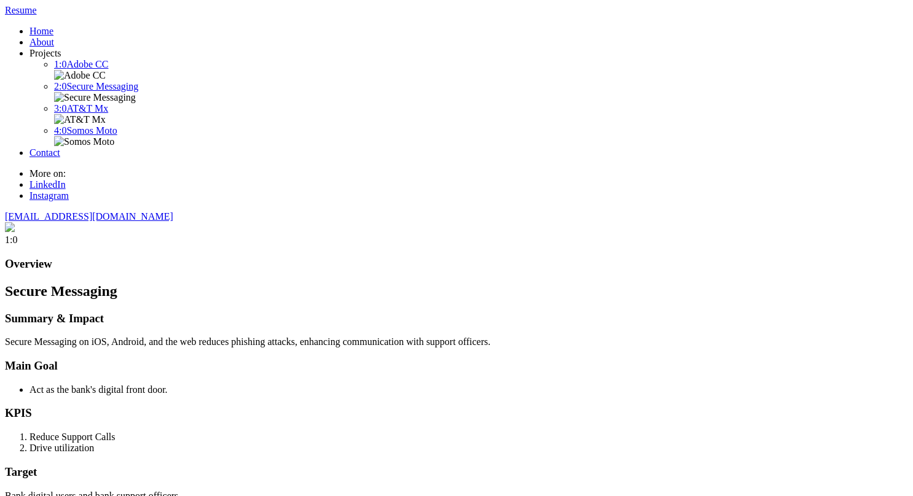 This screenshot has width=913, height=496. What do you see at coordinates (469, 437) in the screenshot?
I see `li: Reduce Support Calls` at bounding box center [469, 437].